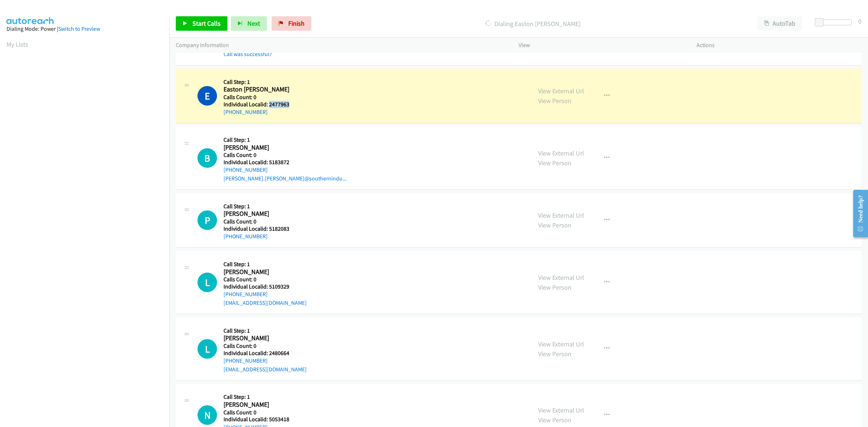  Describe the element at coordinates (780, 45) in the screenshot. I see `p: Actions` at that location.